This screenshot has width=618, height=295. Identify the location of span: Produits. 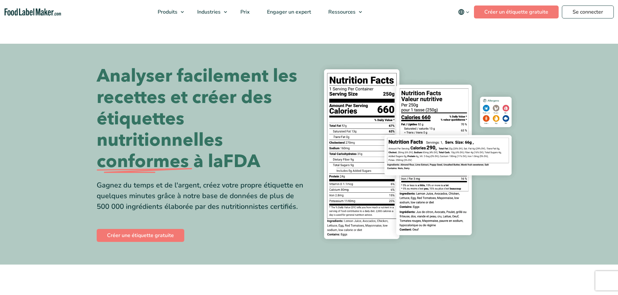
(167, 12).